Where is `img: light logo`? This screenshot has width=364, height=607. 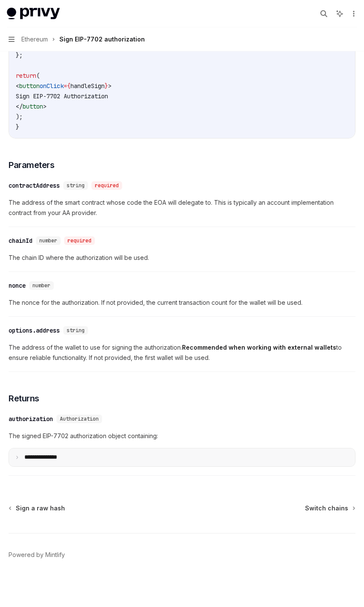
img: light logo is located at coordinates (34, 13).